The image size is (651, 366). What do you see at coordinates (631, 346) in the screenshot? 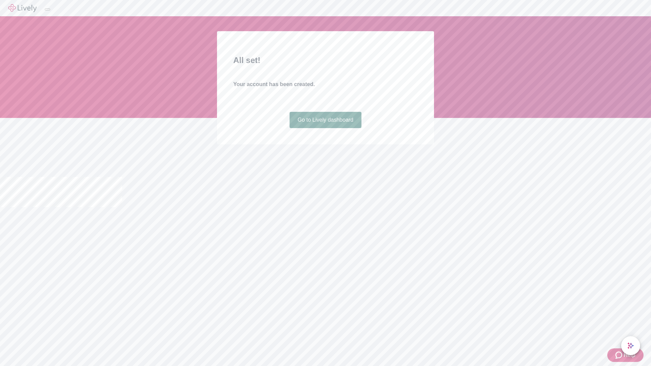
I see `svg: Lively AI Assistant` at bounding box center [631, 346].